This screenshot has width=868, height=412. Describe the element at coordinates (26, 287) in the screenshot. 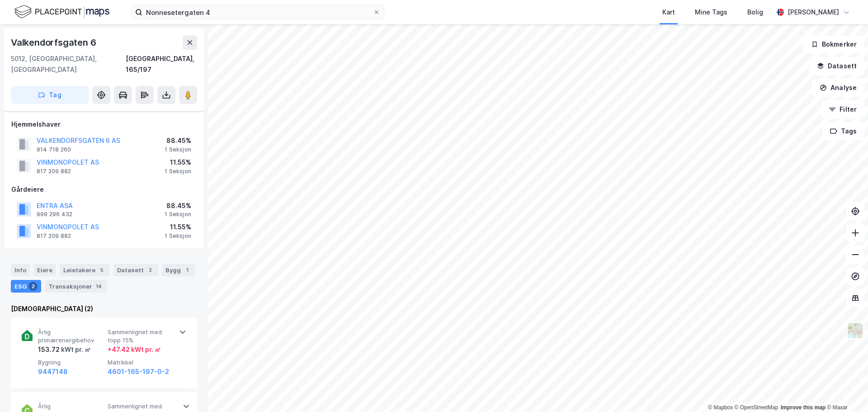

I see `div: ESG` at that location.